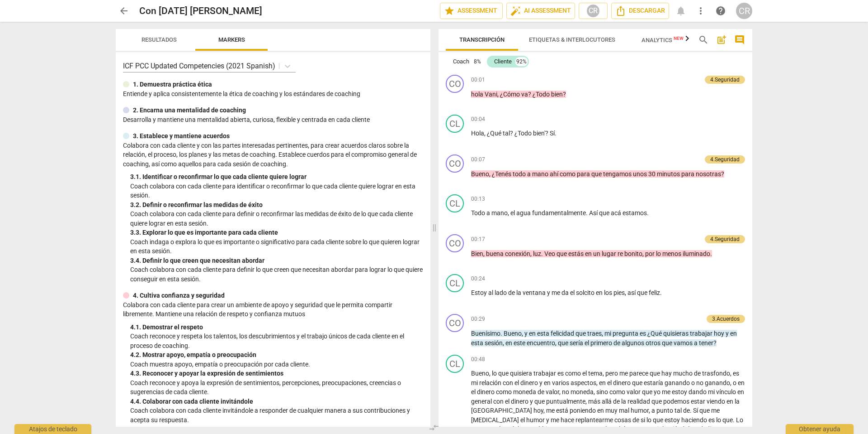 The width and height of the screenshot is (868, 434). Describe the element at coordinates (478, 342) in the screenshot. I see `span: esta` at that location.